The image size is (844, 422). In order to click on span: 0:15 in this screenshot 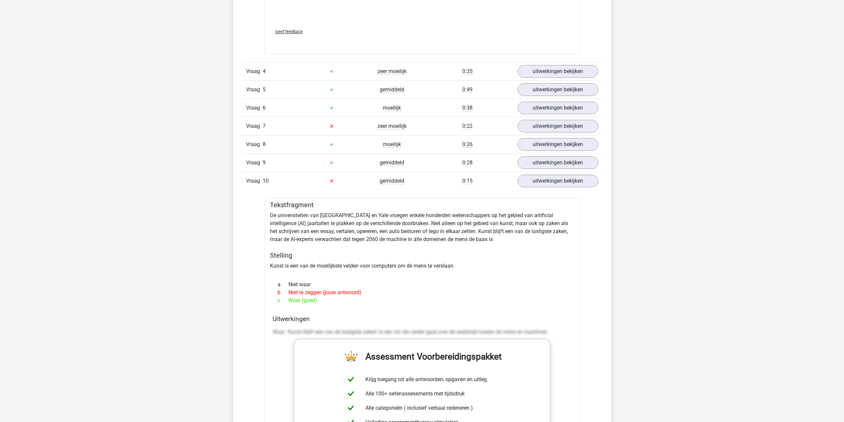, I will do `click(467, 181)`.